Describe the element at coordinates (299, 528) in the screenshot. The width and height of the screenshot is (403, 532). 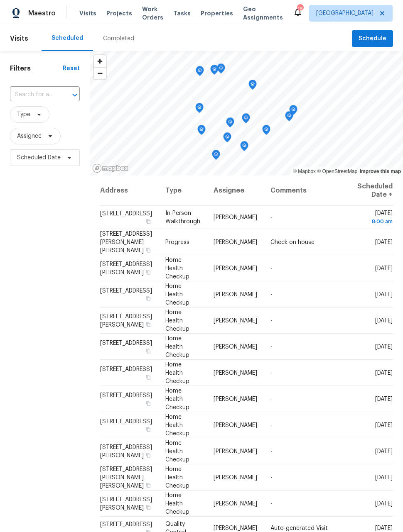
I see `span: Auto-generated Visit` at that location.